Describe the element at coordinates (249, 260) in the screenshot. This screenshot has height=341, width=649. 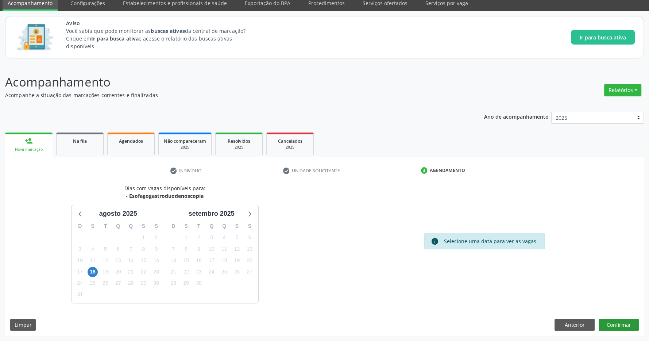
I see `span: sábado, 20 de setembro de 2025` at that location.